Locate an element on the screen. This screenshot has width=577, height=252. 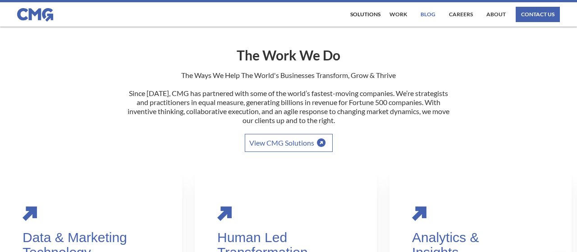
a: work is located at coordinates (398, 14).